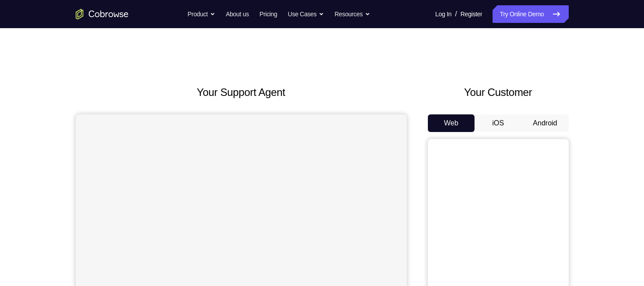  Describe the element at coordinates (451, 123) in the screenshot. I see `button: Web` at that location.